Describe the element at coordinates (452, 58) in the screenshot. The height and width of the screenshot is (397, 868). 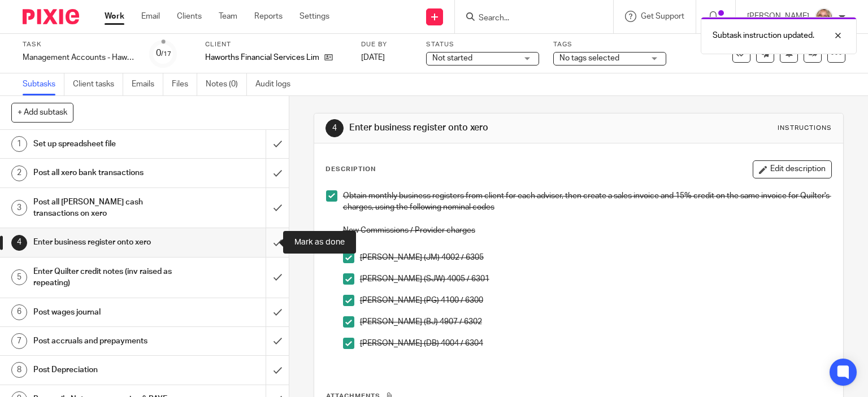
I see `span: Not started` at that location.